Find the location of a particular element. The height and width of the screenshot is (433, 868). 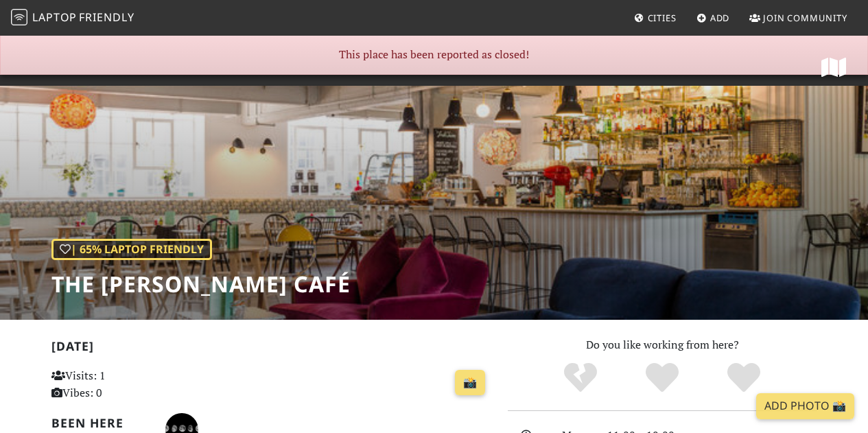

h2: Been here is located at coordinates (100, 422).